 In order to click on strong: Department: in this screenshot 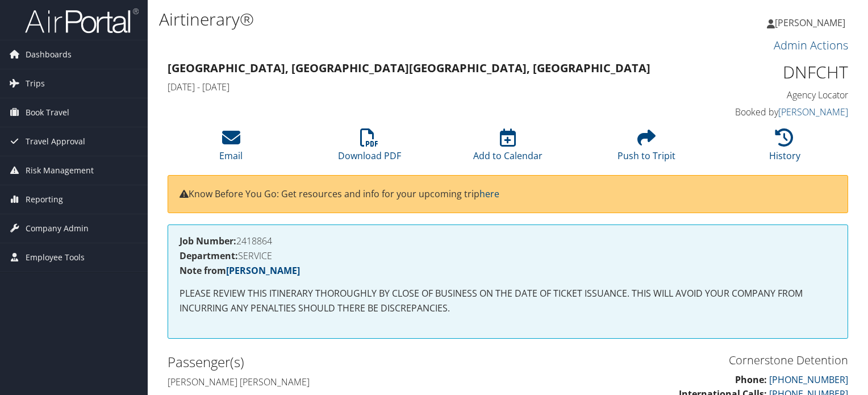, I will do `click(209, 256)`.